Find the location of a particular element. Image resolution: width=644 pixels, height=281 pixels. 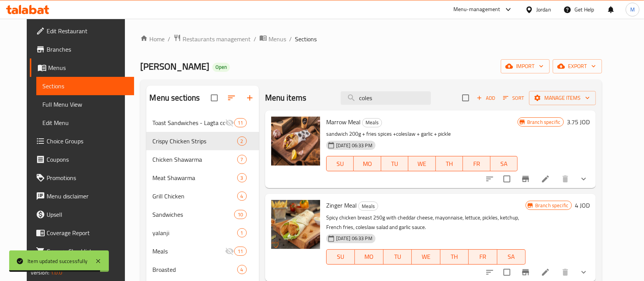

p: sandwich 200g + fries spices +coleslaw + garlic + pickle is located at coordinates (422, 134).